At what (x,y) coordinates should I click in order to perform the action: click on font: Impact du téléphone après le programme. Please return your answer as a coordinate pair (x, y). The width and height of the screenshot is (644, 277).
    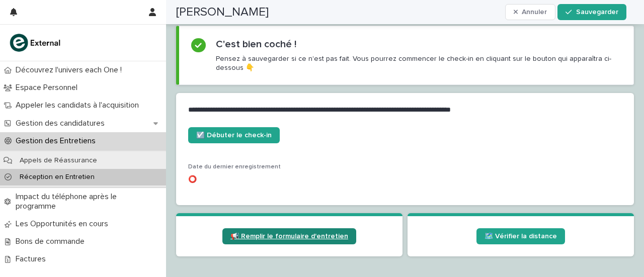
    Looking at the image, I should click on (66, 201).